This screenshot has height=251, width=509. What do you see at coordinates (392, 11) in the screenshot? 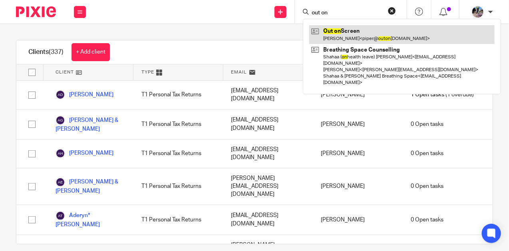
I see `button: Clear` at bounding box center [392, 11].